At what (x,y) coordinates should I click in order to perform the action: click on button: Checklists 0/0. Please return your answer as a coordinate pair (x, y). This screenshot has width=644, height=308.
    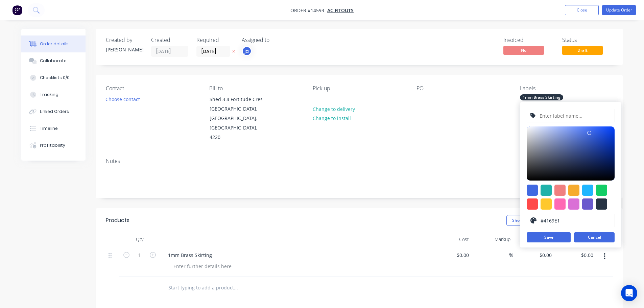
    Looking at the image, I should click on (53, 78).